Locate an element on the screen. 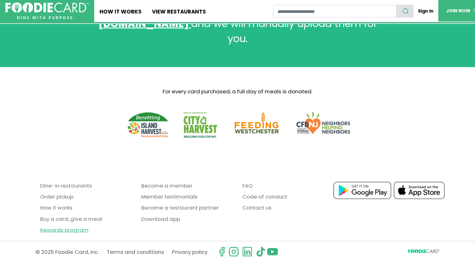 This screenshot has height=262, width=475. button: search is located at coordinates (405, 11).